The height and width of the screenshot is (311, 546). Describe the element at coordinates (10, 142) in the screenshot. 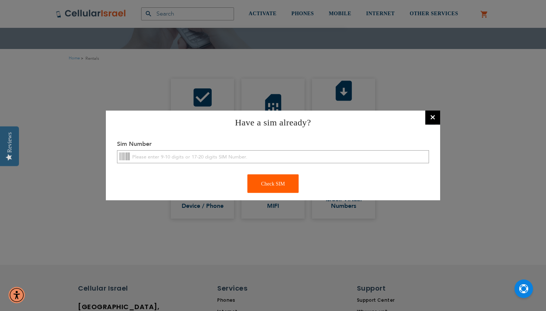

I see `div: Reviews` at that location.